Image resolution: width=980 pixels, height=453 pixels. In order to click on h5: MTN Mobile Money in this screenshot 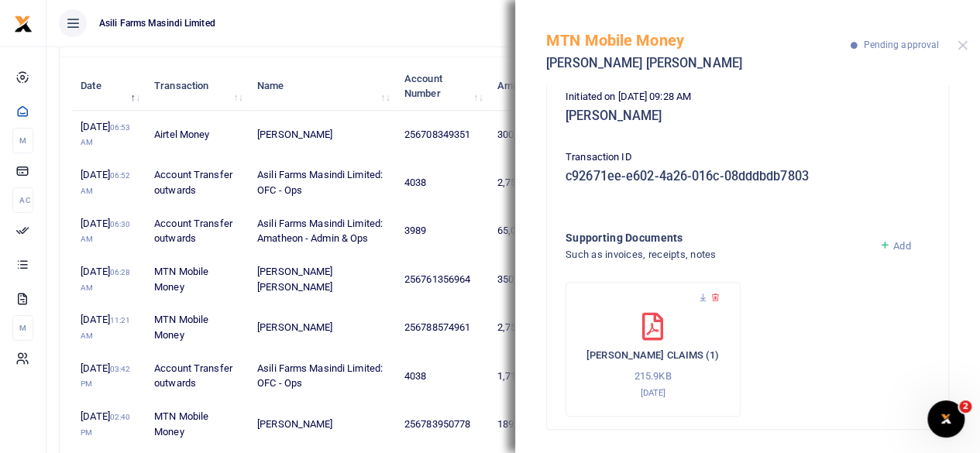, I will do `click(698, 40)`.